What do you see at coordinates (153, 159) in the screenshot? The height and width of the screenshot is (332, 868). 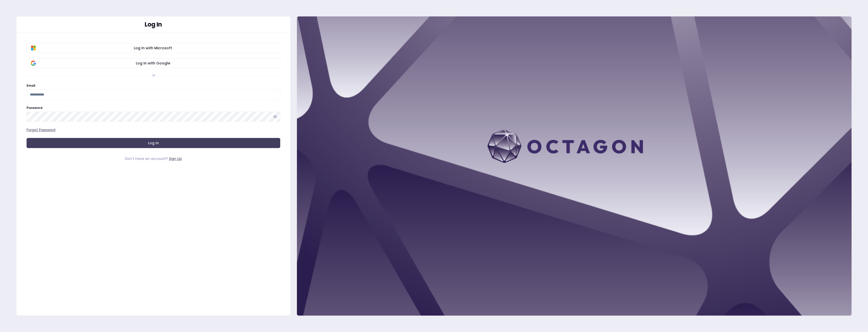 I see `div: Don't have an account?` at bounding box center [153, 159].